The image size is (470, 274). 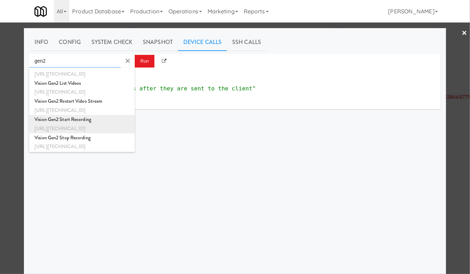 What do you see at coordinates (75, 61) in the screenshot?
I see `input: Enter api call...` at bounding box center [75, 61].